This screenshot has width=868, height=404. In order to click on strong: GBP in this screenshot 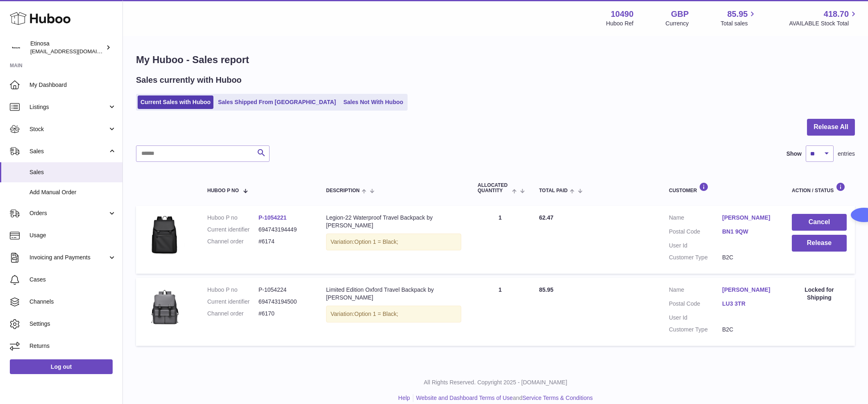, I will do `click(680, 14)`.